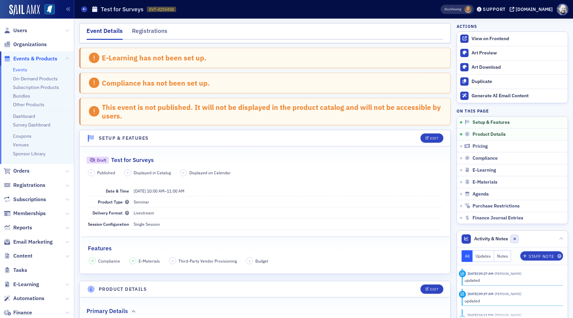 The height and width of the screenshot is (318, 573). Describe the element at coordinates (155, 191) in the screenshot. I see `time: 10:00 AM` at that location.